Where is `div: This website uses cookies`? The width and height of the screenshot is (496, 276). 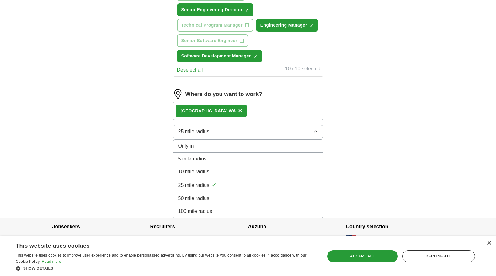 div: This website uses cookies is located at coordinates (158, 245).